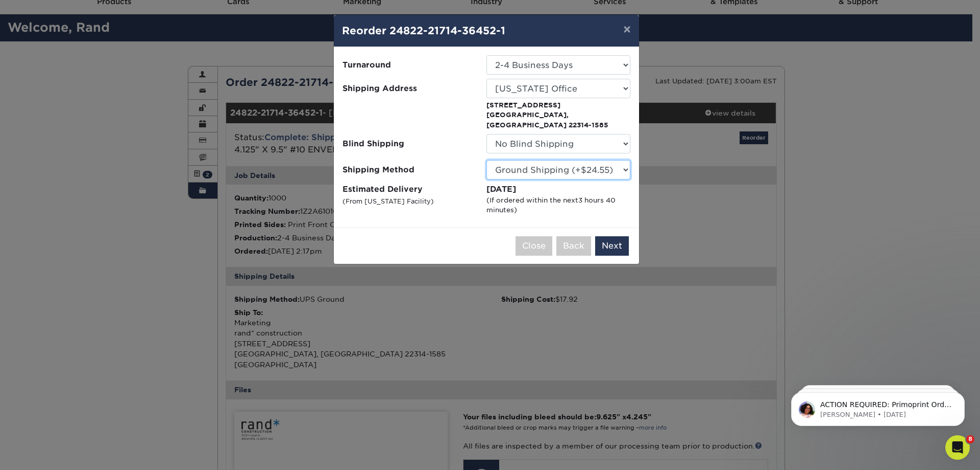  Describe the element at coordinates (558, 205) in the screenshot. I see `div: (If ordered within the next )` at that location.